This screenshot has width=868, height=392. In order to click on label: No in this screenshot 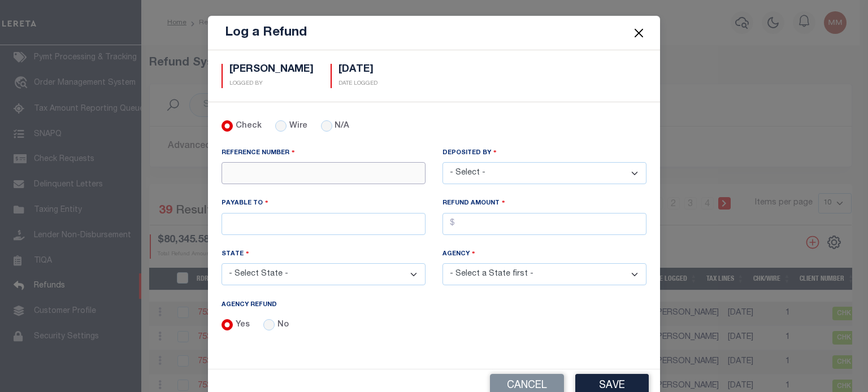, I will do `click(283, 326)`.